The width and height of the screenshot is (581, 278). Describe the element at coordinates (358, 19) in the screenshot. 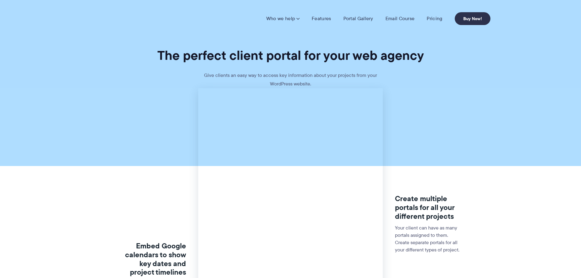

I see `a: Portal Gallery` at that location.